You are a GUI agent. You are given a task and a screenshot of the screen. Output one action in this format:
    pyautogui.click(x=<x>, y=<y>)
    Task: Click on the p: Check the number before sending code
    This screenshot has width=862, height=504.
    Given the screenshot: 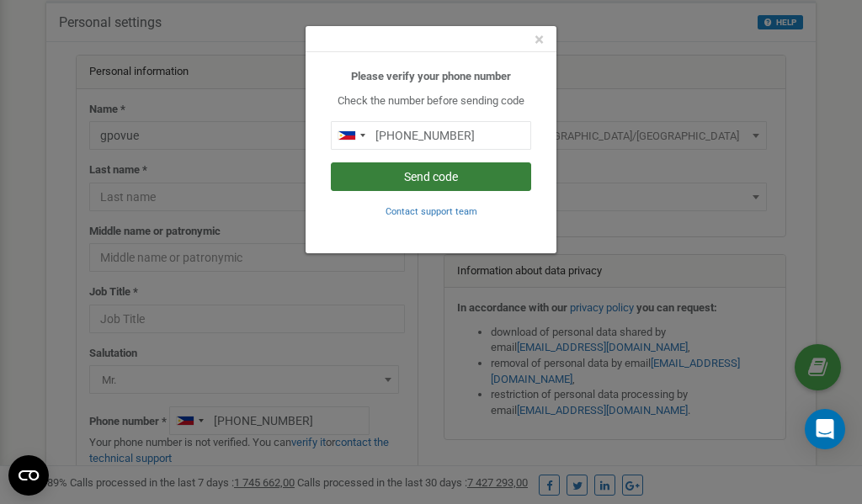 What is the action you would take?
    pyautogui.click(x=431, y=101)
    